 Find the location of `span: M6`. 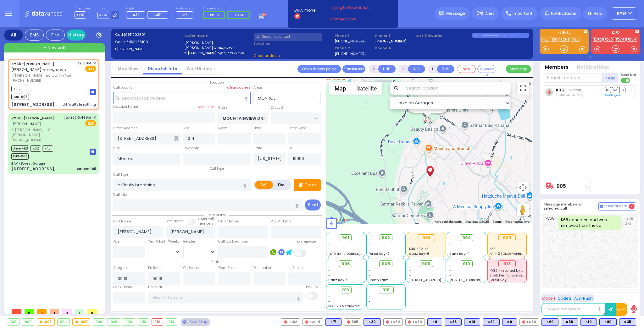

span: M6 is located at coordinates (185, 15).